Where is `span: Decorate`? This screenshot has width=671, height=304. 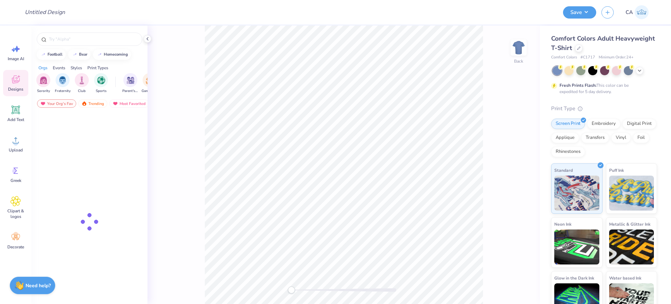 span: Decorate is located at coordinates (16, 247).